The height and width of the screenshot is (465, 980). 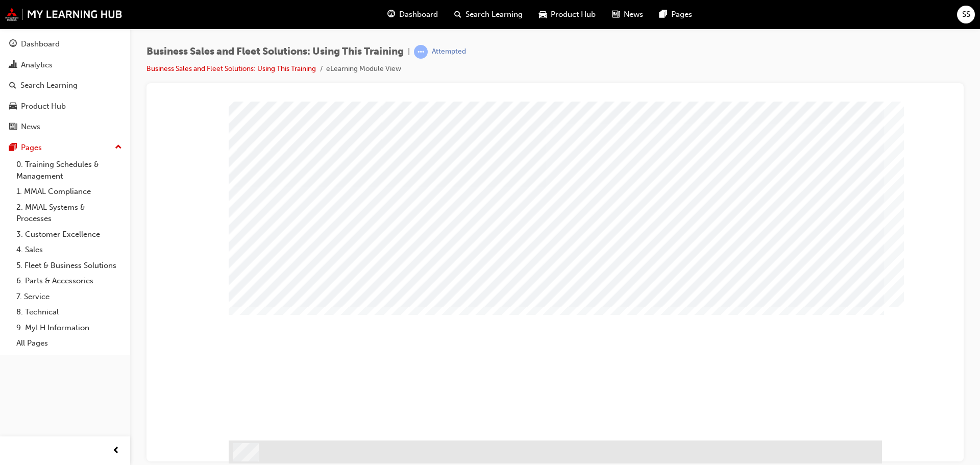 I want to click on span: learningRecordVerb_ATTEMPT-icon, so click(x=421, y=52).